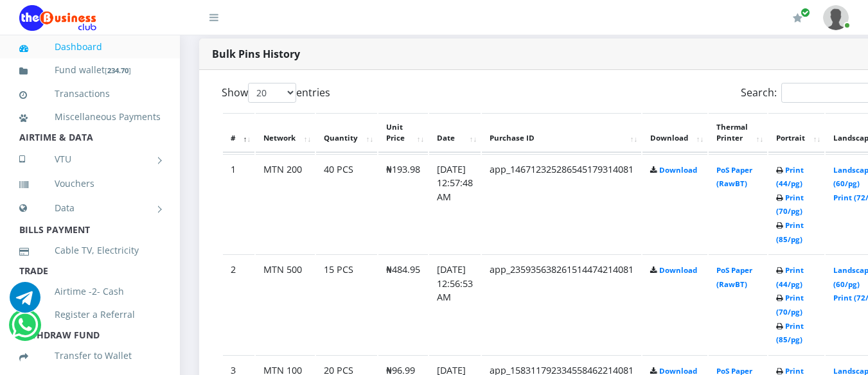  Describe the element at coordinates (90, 70) in the screenshot. I see `a: Fund wallet[234.70]` at that location.